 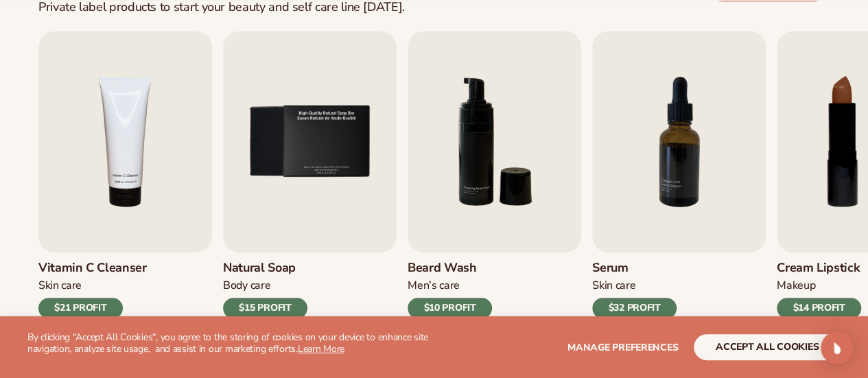 I want to click on button: Manage preferences, so click(x=622, y=347).